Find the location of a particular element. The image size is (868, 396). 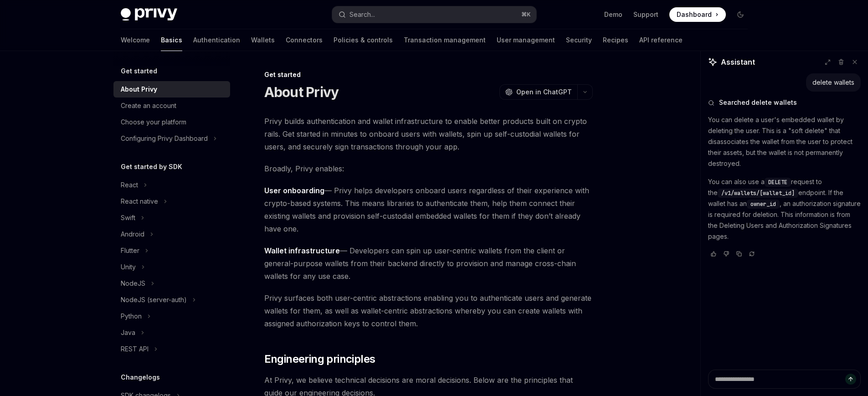

a: Policies & controls is located at coordinates (363, 40).